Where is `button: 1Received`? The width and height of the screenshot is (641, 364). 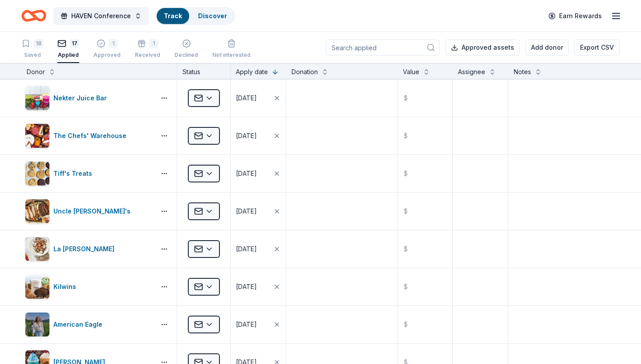 button: 1Received is located at coordinates (147, 49).